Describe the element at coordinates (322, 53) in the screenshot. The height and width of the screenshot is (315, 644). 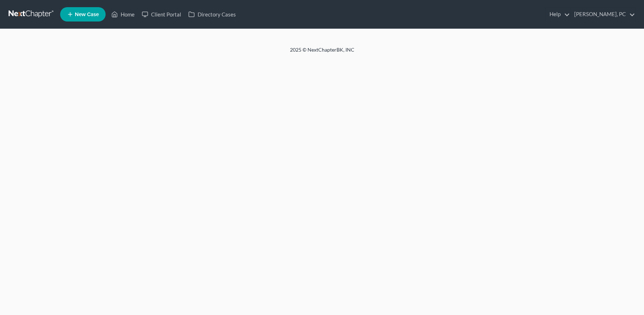
I see `div: 2025 © NextChapterBK, INC` at that location.